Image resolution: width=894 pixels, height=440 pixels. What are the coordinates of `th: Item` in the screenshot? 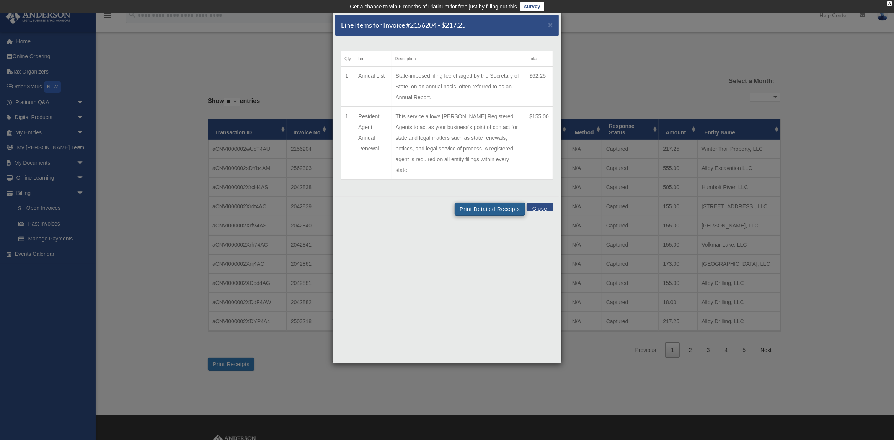 It's located at (373, 59).